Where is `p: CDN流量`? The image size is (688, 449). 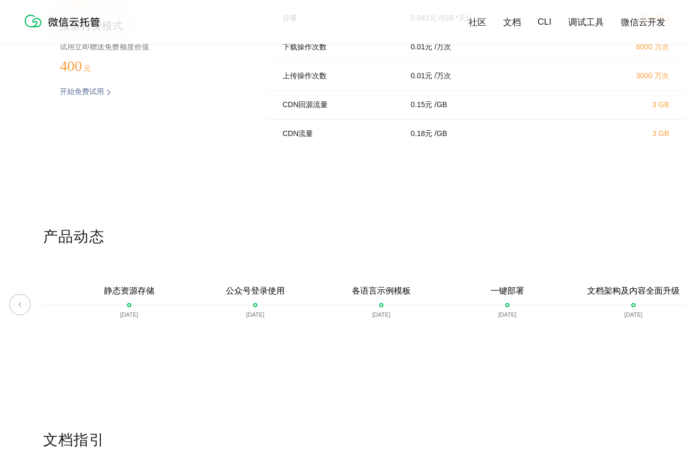 p: CDN流量 is located at coordinates (339, 134).